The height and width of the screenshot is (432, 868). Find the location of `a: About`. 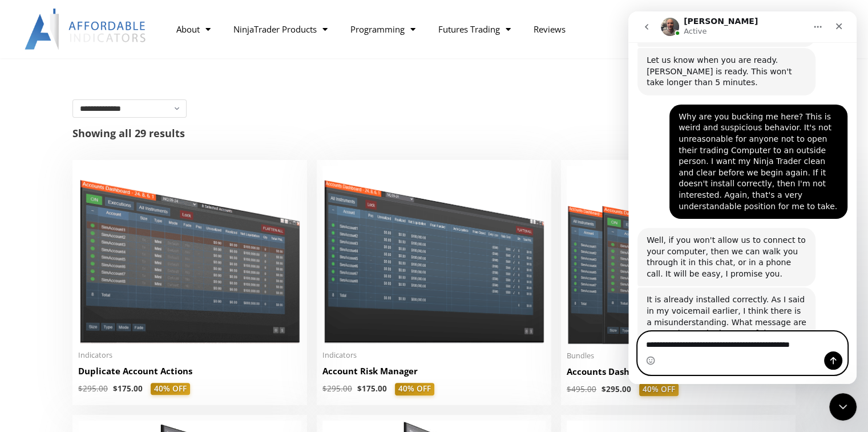

a: About is located at coordinates (194, 29).